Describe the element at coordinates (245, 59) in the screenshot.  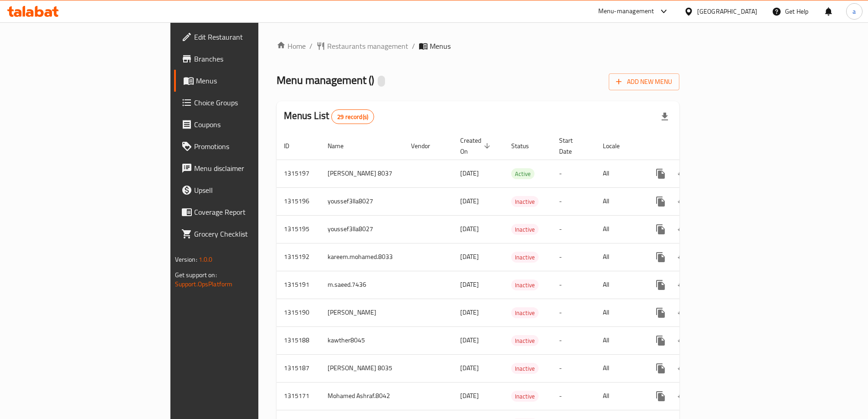
I see `a: Branches` at that location.